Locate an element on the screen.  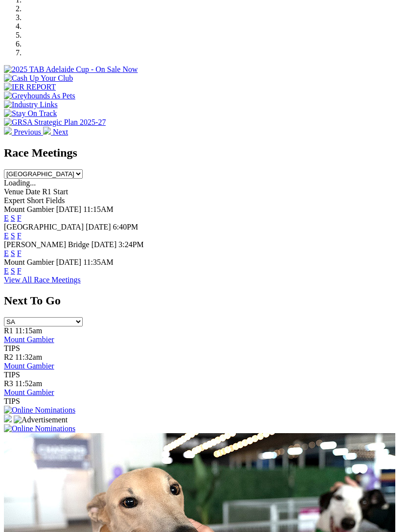
span: R3 is located at coordinates (8, 383).